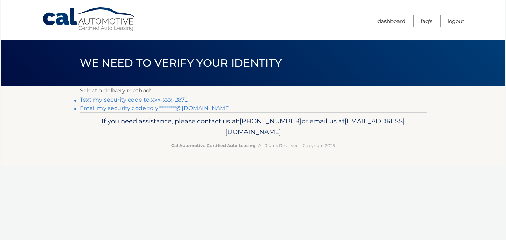 The width and height of the screenshot is (506, 240). Describe the element at coordinates (213, 145) in the screenshot. I see `strong: Cal Automotive Certified Auto Leasing` at that location.